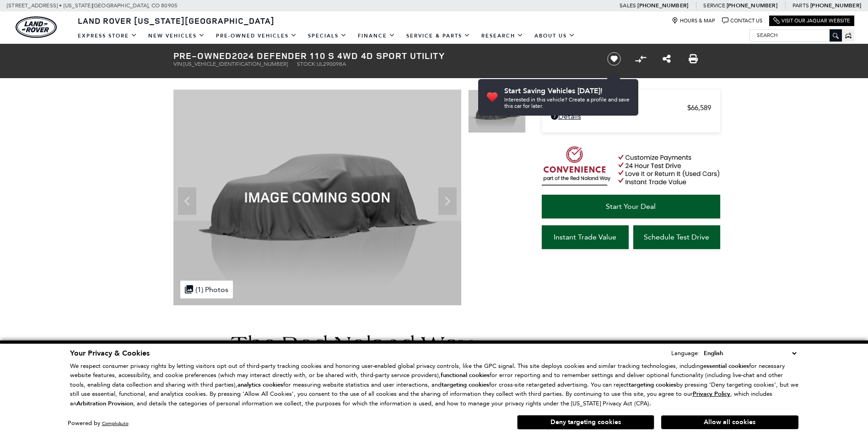 The height and width of the screenshot is (436, 868). I want to click on a: Pre-Owned Vehicles, so click(256, 36).